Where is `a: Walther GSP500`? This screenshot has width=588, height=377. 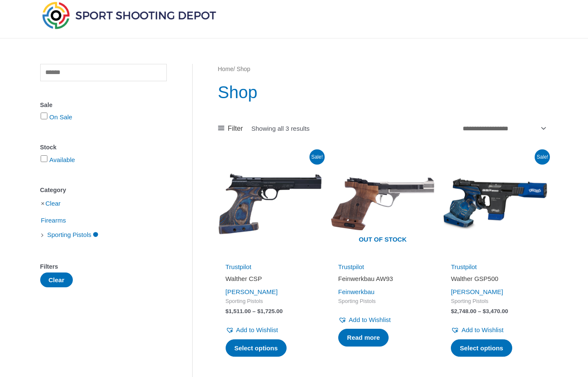 a: Walther GSP500 is located at coordinates (495, 281).